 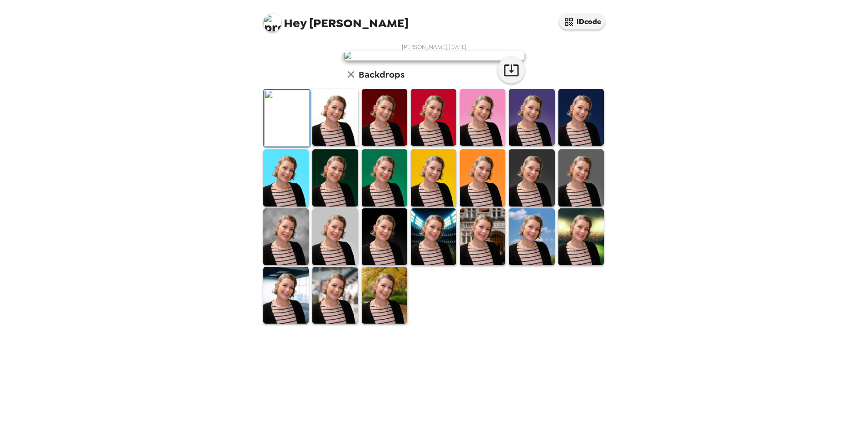 I want to click on h6: Backdrops, so click(x=381, y=74).